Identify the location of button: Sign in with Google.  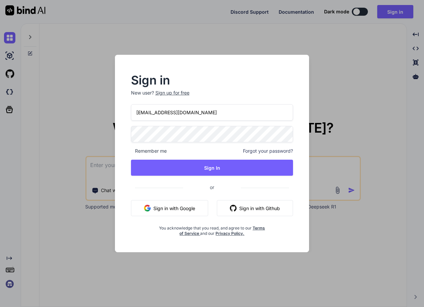
(169, 208).